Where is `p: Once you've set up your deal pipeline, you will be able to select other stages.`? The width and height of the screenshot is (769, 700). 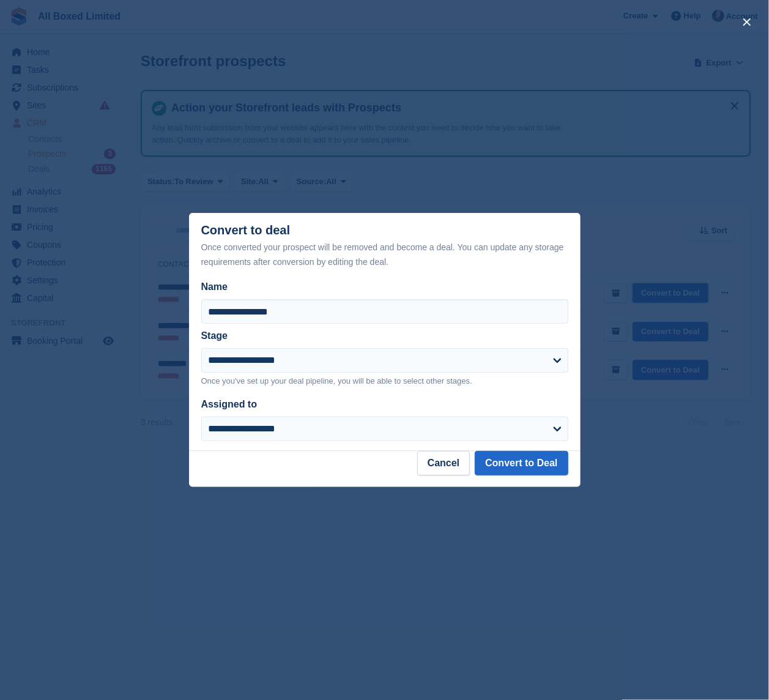
p: Once you've set up your deal pipeline, you will be able to select other stages. is located at coordinates (385, 381).